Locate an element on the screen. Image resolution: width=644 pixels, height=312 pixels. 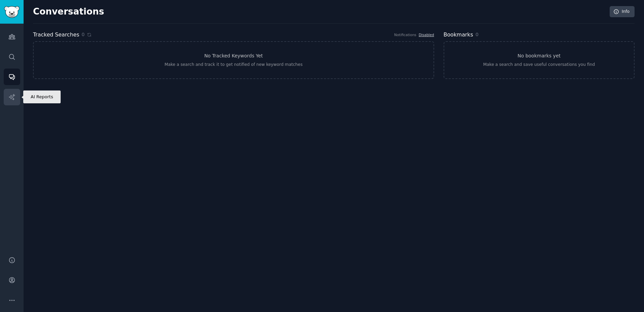
div: Make a search and save useful conversations you find is located at coordinates (539, 65).